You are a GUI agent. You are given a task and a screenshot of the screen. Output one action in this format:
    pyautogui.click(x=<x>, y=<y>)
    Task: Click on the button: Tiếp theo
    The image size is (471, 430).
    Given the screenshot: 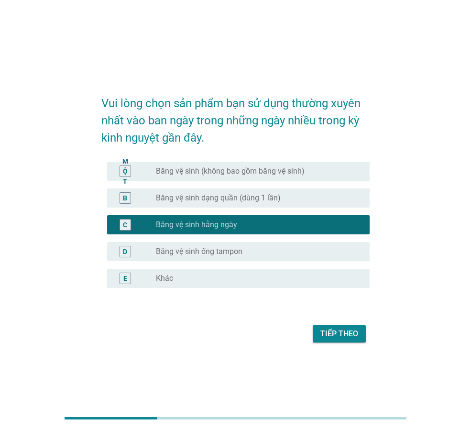 What is the action you would take?
    pyautogui.click(x=339, y=334)
    